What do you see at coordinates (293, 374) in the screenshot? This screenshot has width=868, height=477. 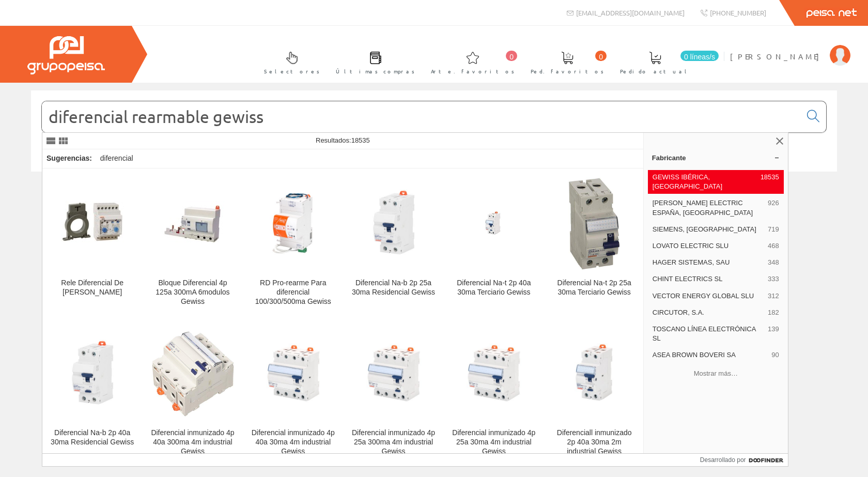 I see `img: Diferencial inmunizado 4p 40a 30ma 4m industrial Gewiss` at bounding box center [293, 374].